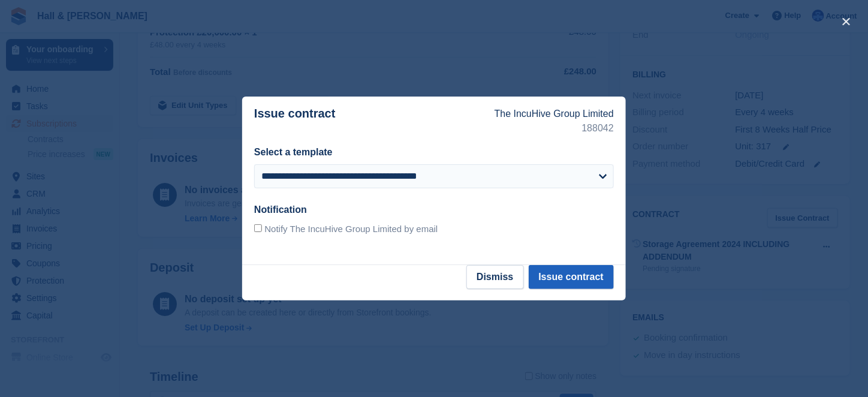 This screenshot has height=397, width=868. I want to click on p: 188042, so click(554, 128).